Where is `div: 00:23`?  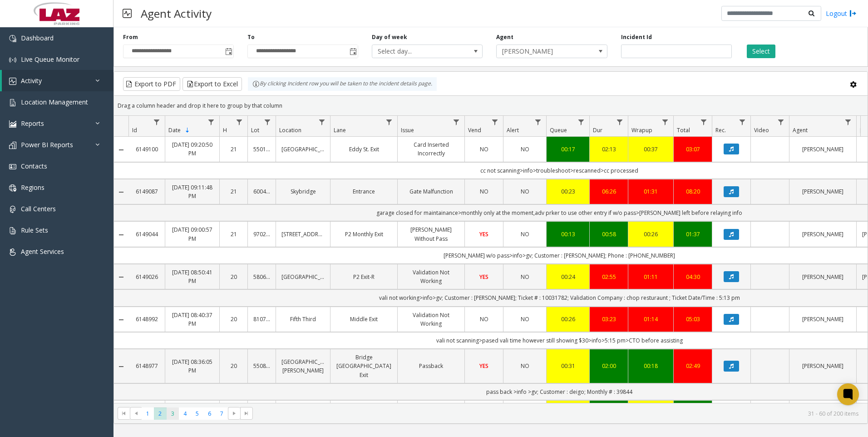 div: 00:23 is located at coordinates (568, 191).